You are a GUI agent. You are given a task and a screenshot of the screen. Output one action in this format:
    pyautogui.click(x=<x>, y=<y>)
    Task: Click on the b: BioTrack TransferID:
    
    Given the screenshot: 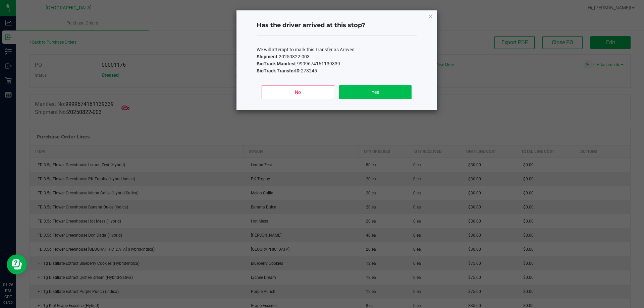 What is the action you would take?
    pyautogui.click(x=279, y=71)
    